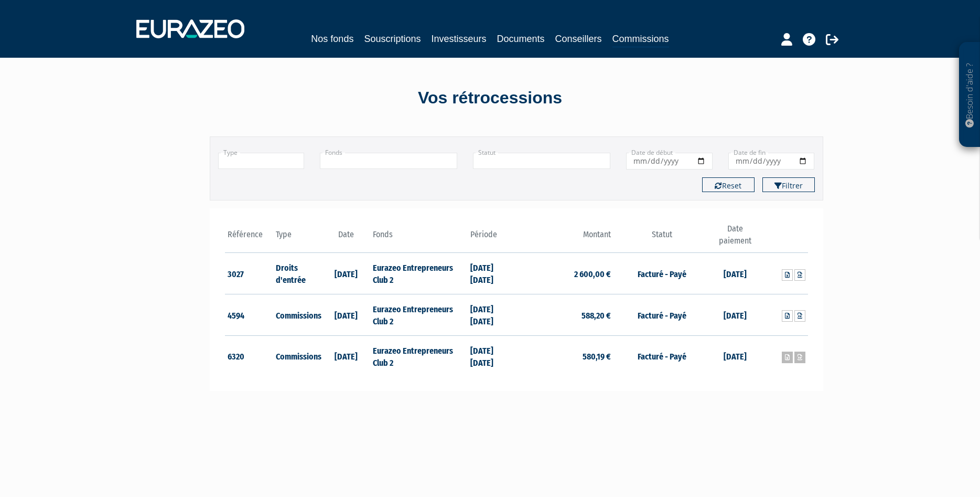 The image size is (980, 497). I want to click on td: 6320, so click(249, 356).